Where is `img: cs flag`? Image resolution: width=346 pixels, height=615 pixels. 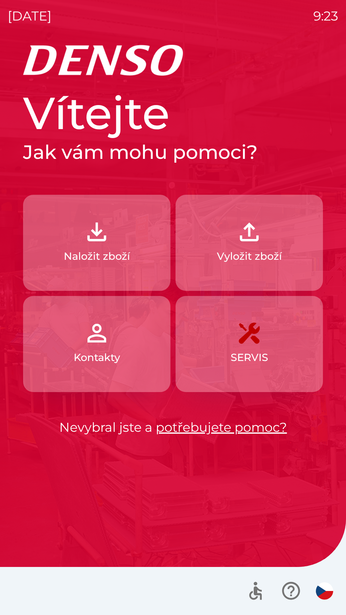
img: cs flag is located at coordinates (324, 591).